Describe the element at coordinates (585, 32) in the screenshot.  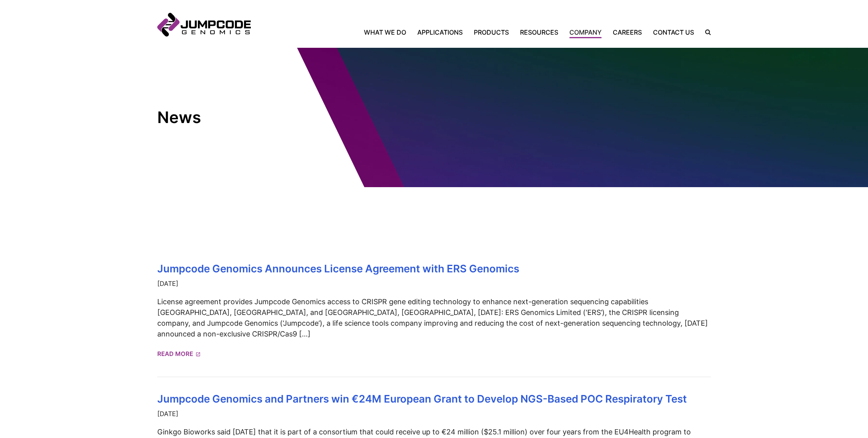
I see `a: Company` at that location.